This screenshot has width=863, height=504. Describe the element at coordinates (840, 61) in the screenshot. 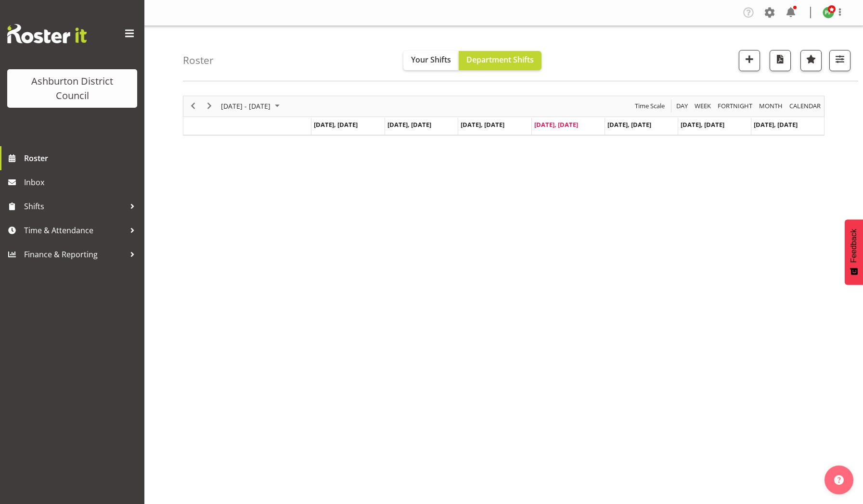

I see `button: Filter Shifts` at that location.